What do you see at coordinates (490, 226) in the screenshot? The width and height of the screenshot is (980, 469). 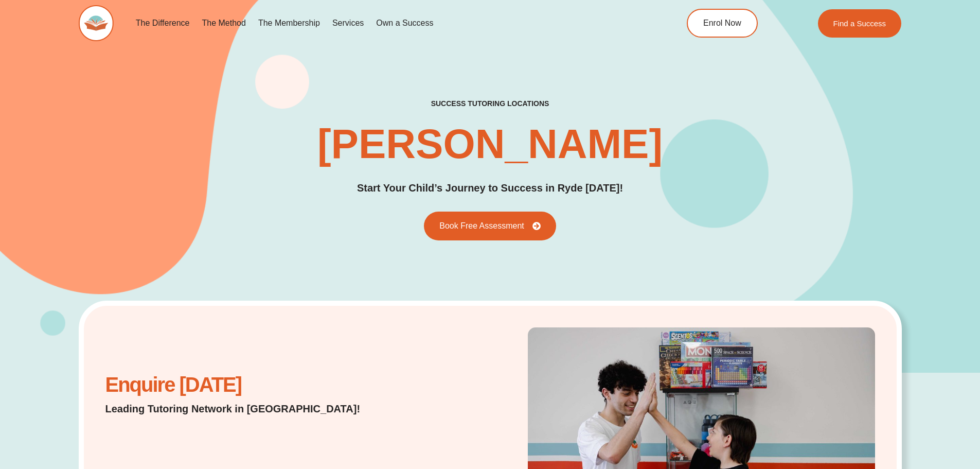 I see `a: Book Free Assessment` at bounding box center [490, 226].